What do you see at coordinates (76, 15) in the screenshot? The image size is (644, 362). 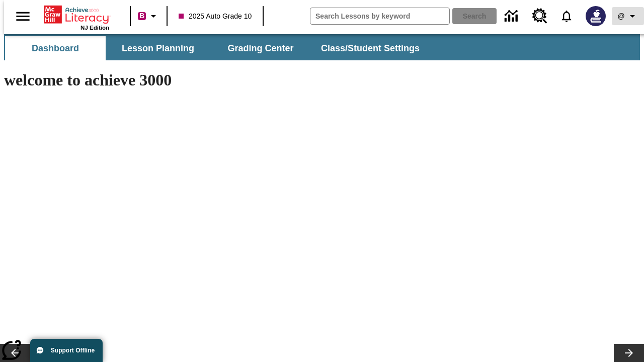 I see `a: Home` at bounding box center [76, 15].